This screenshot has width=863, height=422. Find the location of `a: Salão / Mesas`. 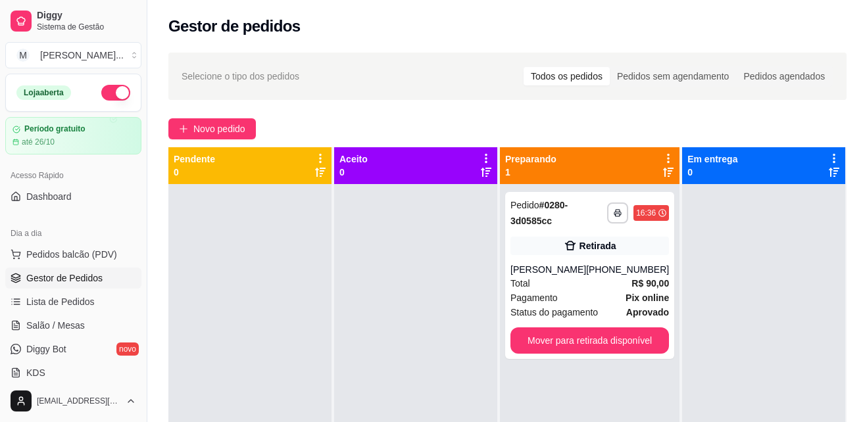

a: Salão / Mesas is located at coordinates (73, 326).